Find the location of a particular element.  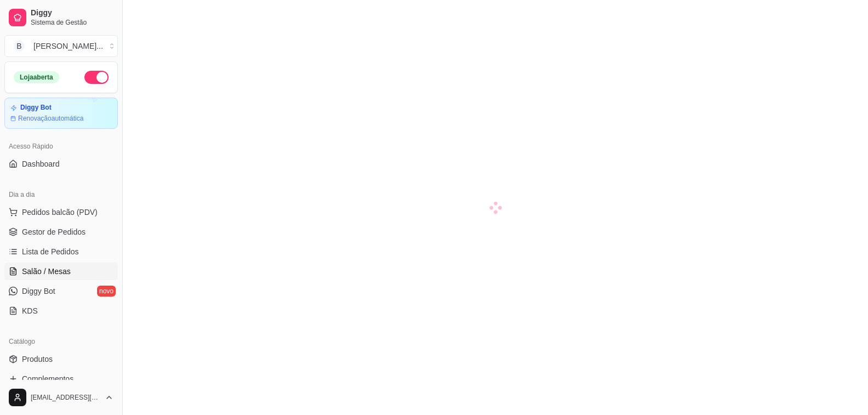

span: B is located at coordinates (19, 46).